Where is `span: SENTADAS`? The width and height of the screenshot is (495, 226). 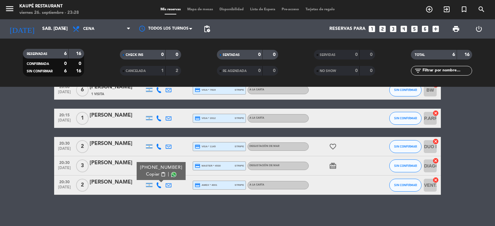
span: SENTADAS is located at coordinates (231, 55).